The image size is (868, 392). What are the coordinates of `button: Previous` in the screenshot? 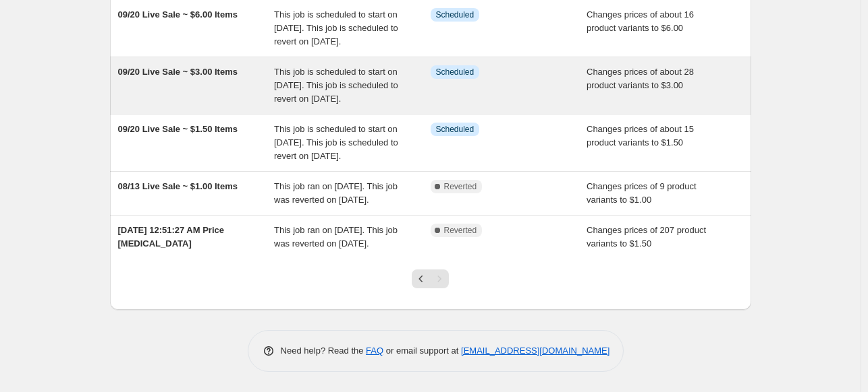 It's located at (421, 279).